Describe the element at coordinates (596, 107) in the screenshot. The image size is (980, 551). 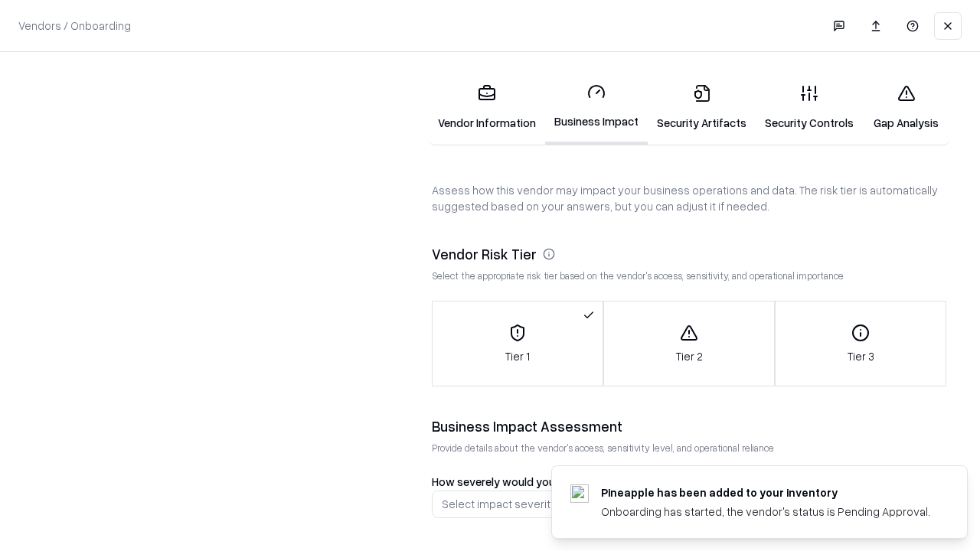
I see `a: Business Impact` at that location.